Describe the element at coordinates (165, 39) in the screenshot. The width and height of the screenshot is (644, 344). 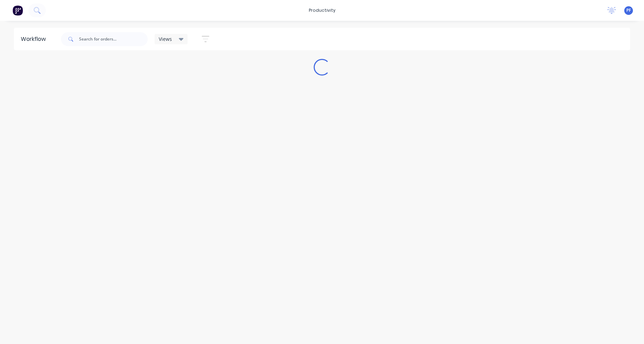
I see `span: Views` at that location.